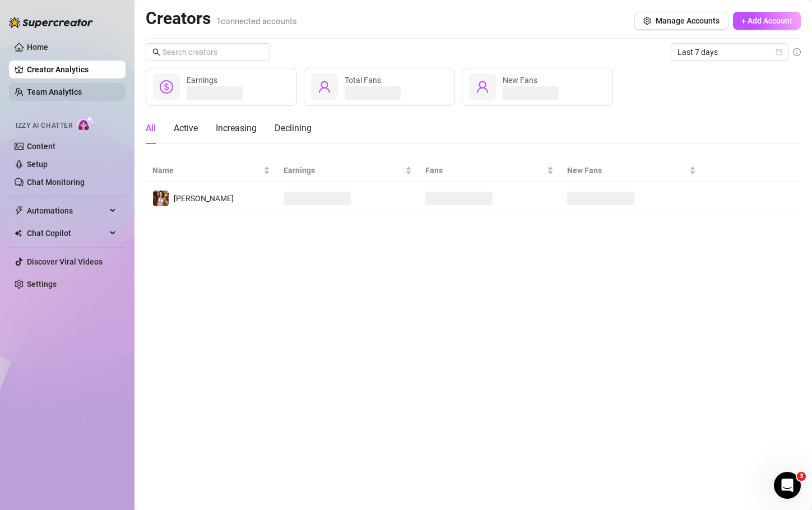 This screenshot has width=812, height=510. I want to click on span: Fans, so click(485, 170).